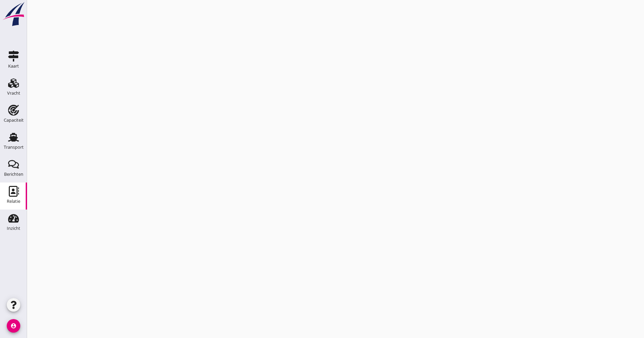 The width and height of the screenshot is (644, 338). Describe the element at coordinates (13, 14) in the screenshot. I see `img: logo-small.a267ee39.svg` at that location.